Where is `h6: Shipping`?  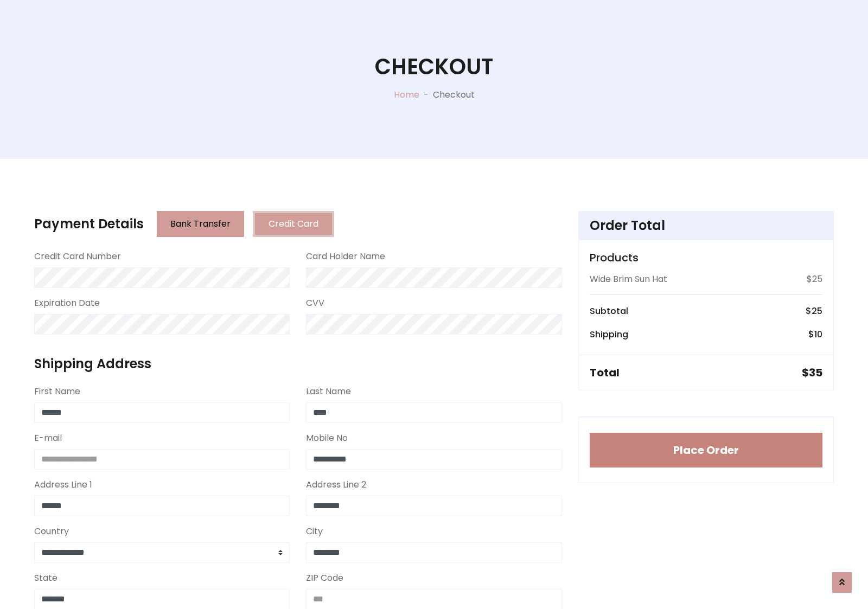
h6: Shipping is located at coordinates (609, 334).